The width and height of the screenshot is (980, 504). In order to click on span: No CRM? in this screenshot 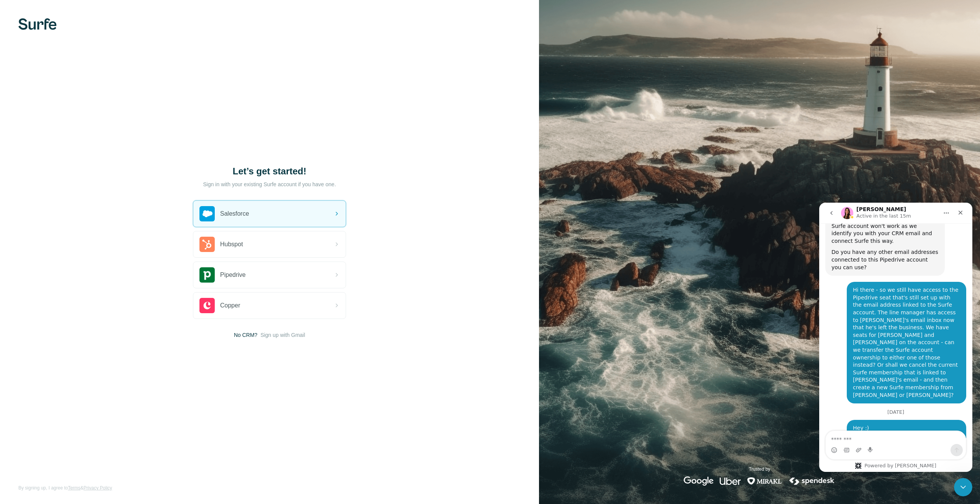, I will do `click(246, 335)`.